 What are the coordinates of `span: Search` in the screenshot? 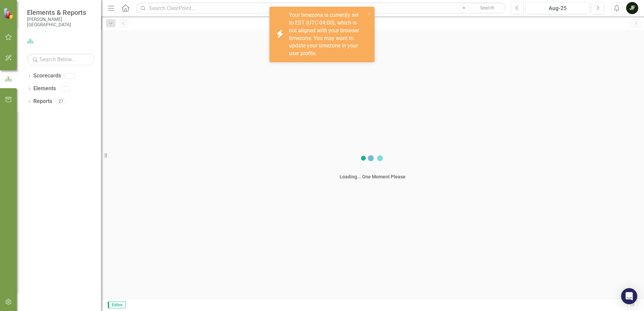 It's located at (487, 8).